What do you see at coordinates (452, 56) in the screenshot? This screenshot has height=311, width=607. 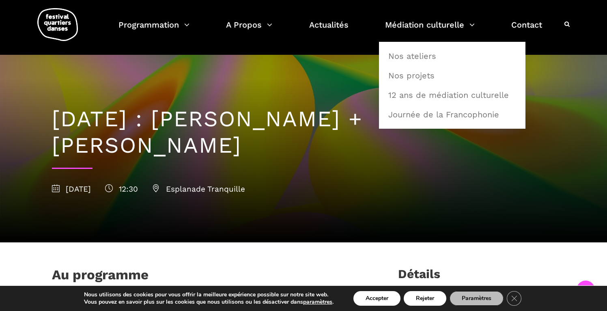 I see `a: Nos ateliers` at bounding box center [452, 56].